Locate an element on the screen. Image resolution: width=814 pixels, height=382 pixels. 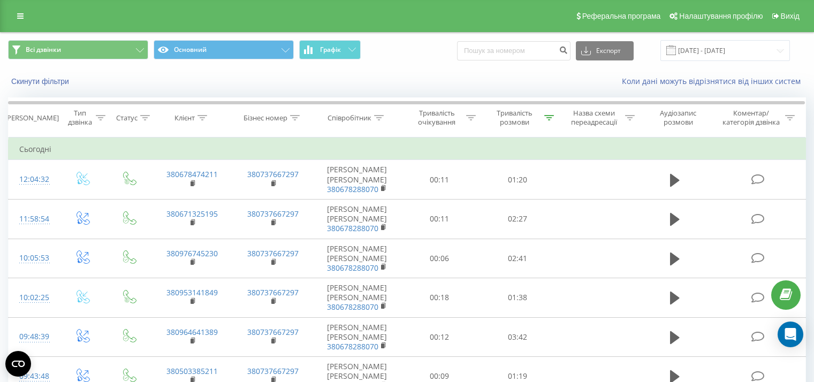
div: 10:02:25 is located at coordinates (33, 297).